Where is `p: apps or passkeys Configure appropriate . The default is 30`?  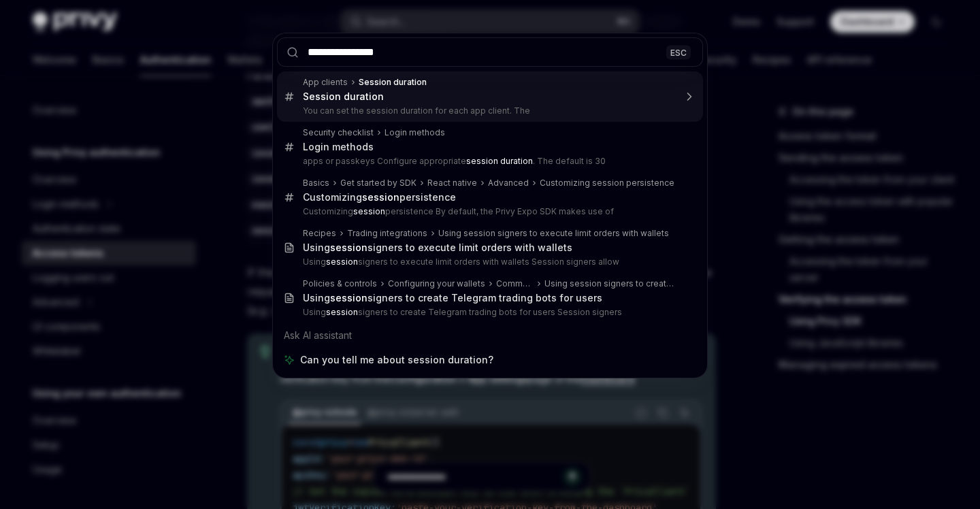 p: apps or passkeys Configure appropriate . The default is 30 is located at coordinates (488, 161).